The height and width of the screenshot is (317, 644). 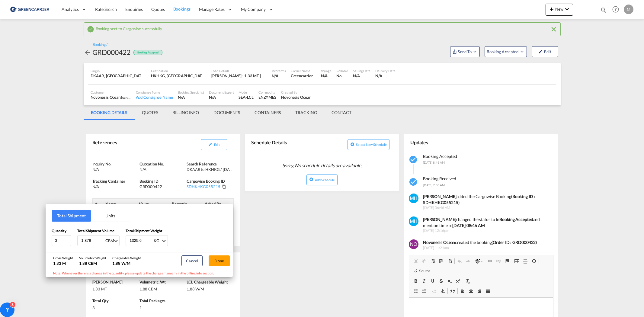 What do you see at coordinates (71, 216) in the screenshot?
I see `button: Total Shipment` at bounding box center [71, 216].